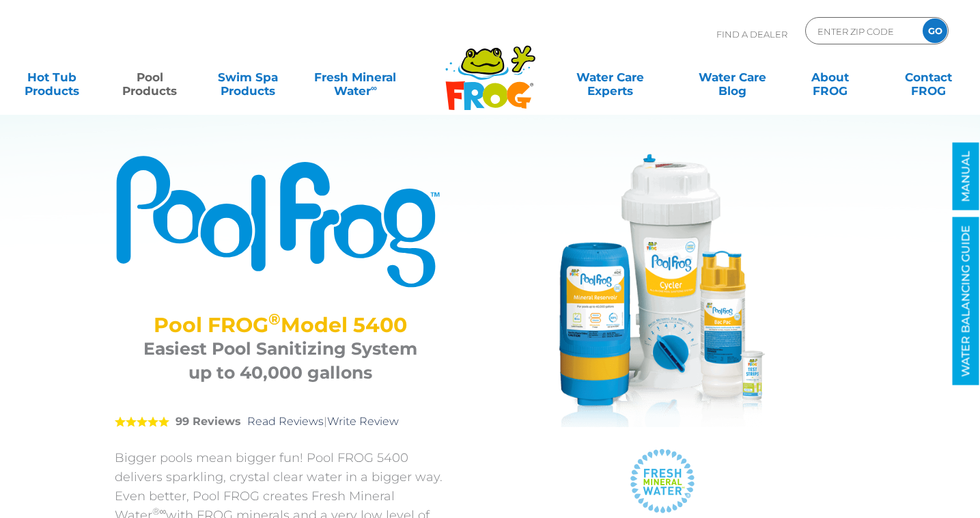 The height and width of the screenshot is (518, 980). What do you see at coordinates (280, 360) in the screenshot?
I see `h3: Easiest Pool Sanitizing System up to 40,000 gallons` at bounding box center [280, 360].